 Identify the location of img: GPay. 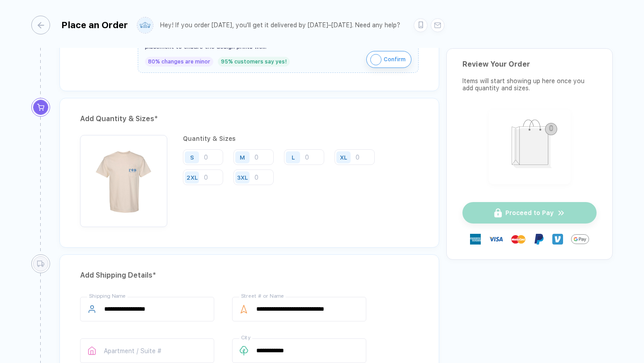
(580, 239).